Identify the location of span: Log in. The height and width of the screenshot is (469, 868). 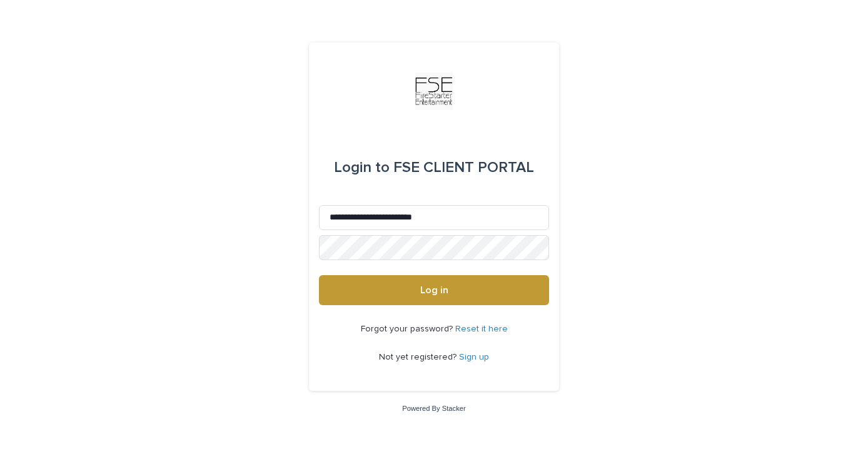
(434, 290).